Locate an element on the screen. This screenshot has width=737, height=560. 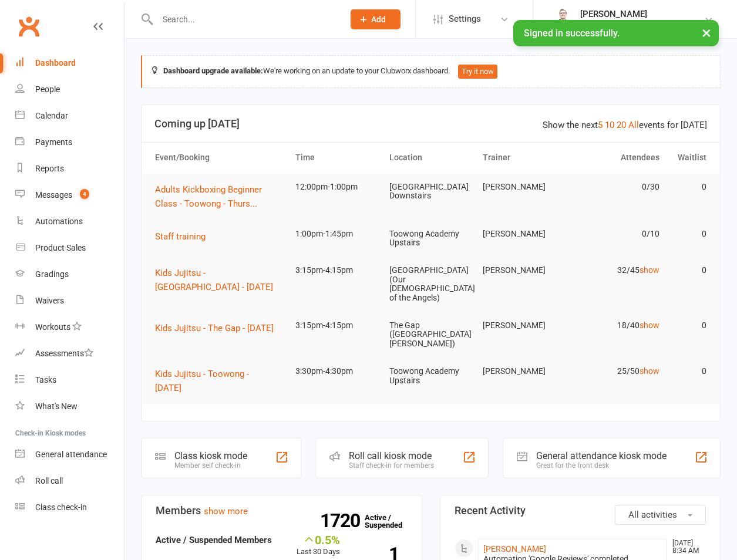
a: Workouts is located at coordinates (69, 326).